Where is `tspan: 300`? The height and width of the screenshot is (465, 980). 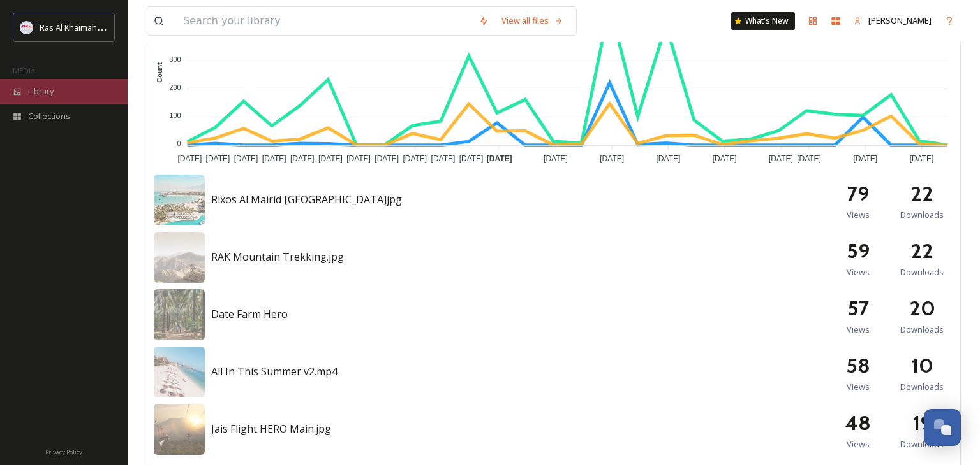 tspan: 300 is located at coordinates (175, 59).